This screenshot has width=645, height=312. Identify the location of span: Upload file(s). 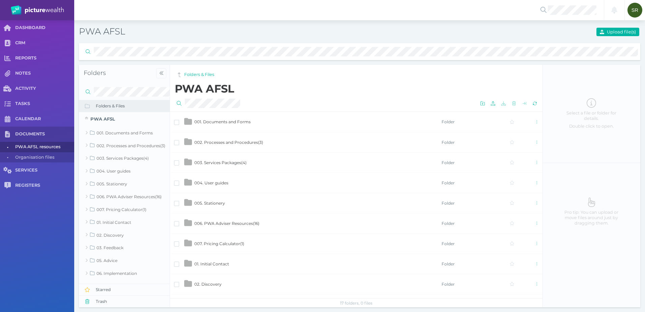
(622, 32).